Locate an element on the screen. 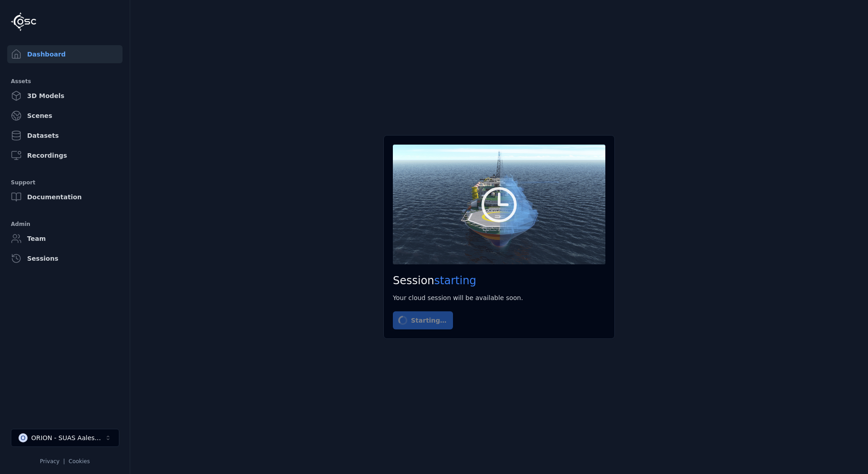 The width and height of the screenshot is (868, 474). a: Scenes is located at coordinates (65, 116).